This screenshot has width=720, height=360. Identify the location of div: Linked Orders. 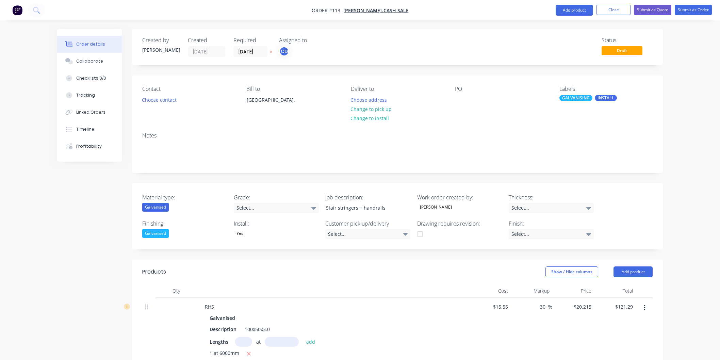
(91, 112).